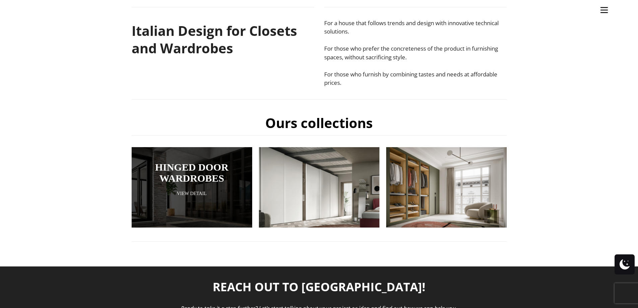 The width and height of the screenshot is (638, 308). I want to click on img: burger-menu-svgrepo-com-30x30.jpg, so click(605, 10).